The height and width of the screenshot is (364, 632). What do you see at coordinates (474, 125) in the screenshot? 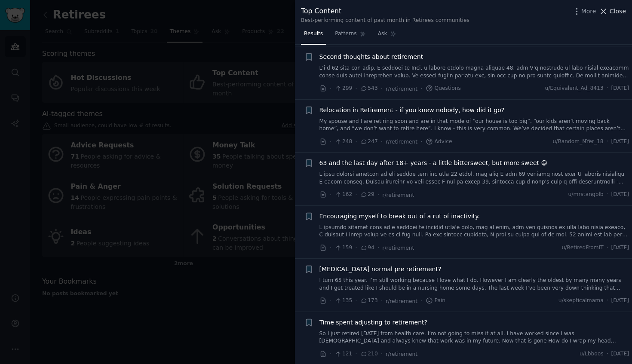
I see `a: My spouse and I are retiring soon and are in that mode of “our house is too big”, “our kids aren’...` at bounding box center [474, 125].